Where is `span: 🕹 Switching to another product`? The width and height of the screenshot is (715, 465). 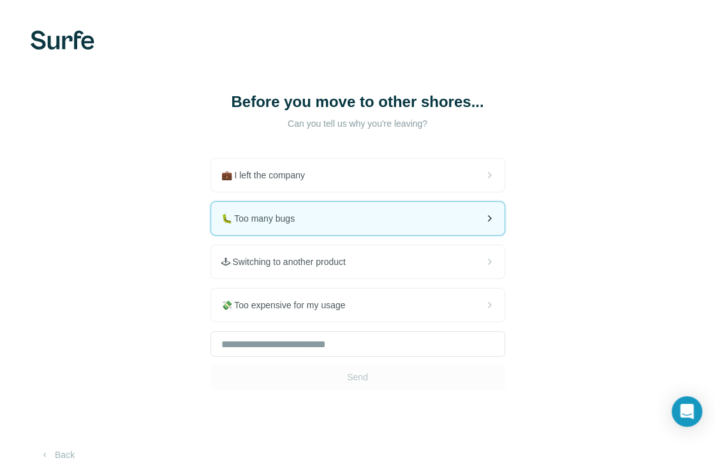
span: 🕹 Switching to another product is located at coordinates (288, 262).